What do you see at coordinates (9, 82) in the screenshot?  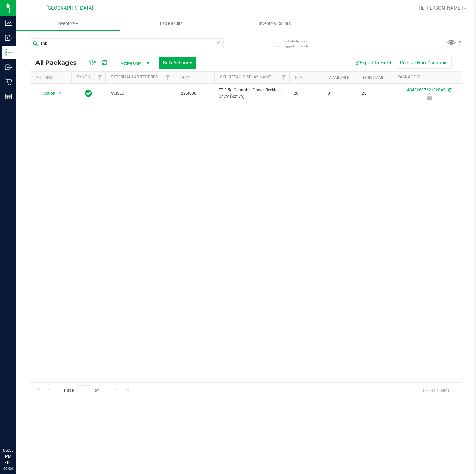 I see `inline-svg: Retail` at bounding box center [9, 82].